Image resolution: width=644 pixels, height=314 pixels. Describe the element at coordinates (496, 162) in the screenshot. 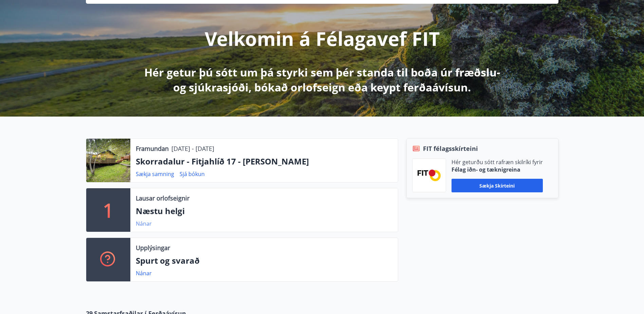

I see `p: Hér geturðu sótt rafræn skilríki fyrir` at that location.